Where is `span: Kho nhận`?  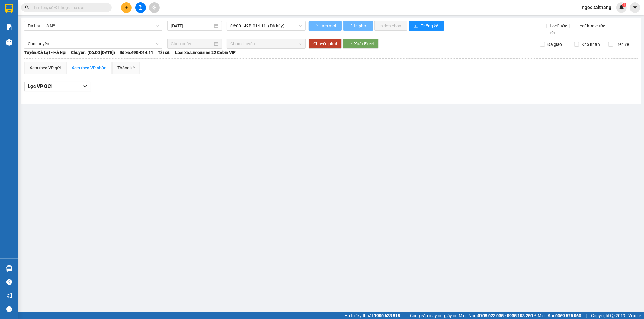 span: Kho nhận is located at coordinates (590, 44).